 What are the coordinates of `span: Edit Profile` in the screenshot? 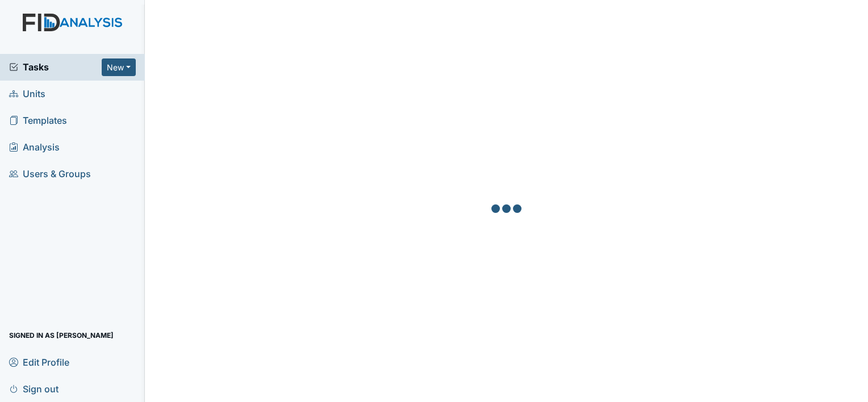 It's located at (39, 361).